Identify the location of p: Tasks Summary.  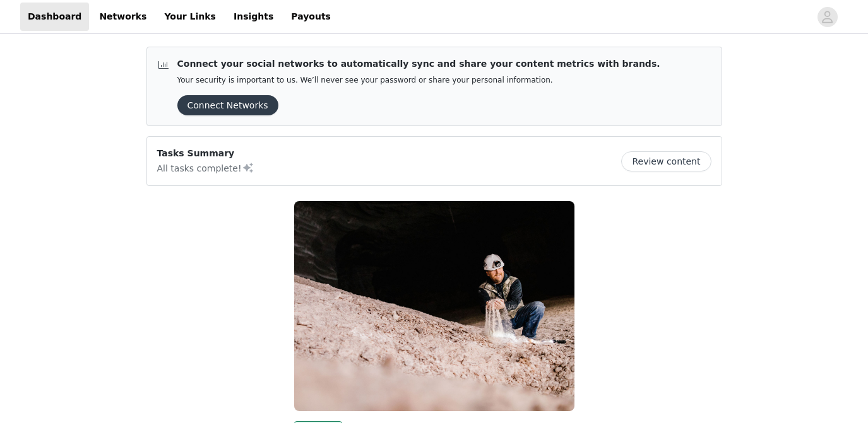
(206, 153).